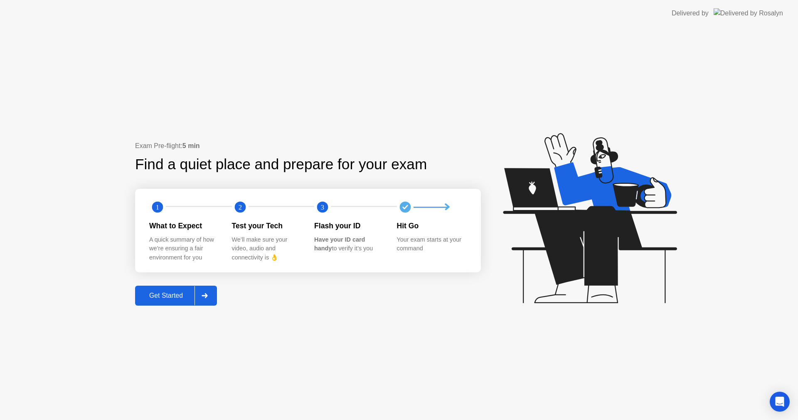 The width and height of the screenshot is (798, 420). What do you see at coordinates (191, 145) in the screenshot?
I see `b: 5 min` at bounding box center [191, 145].